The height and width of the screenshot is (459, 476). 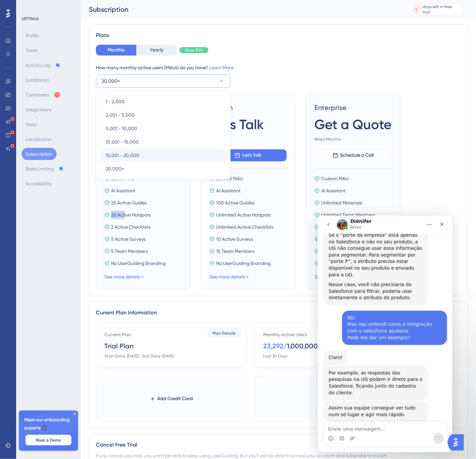 I want to click on span: 25 Active Guides, so click(x=129, y=203).